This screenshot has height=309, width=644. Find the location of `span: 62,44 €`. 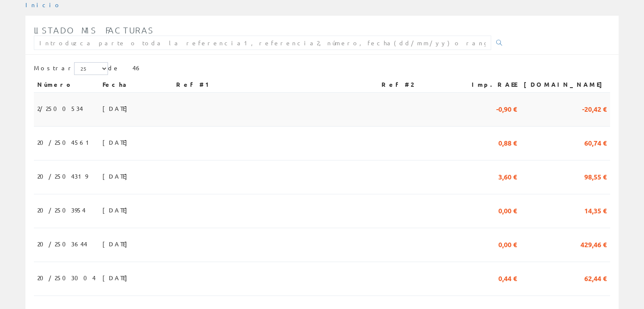

span: 62,44 € is located at coordinates (595, 278).